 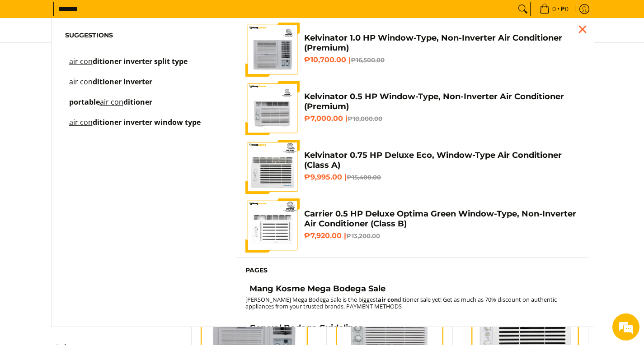 I want to click on div: Chat with us now, so click(x=100, y=56).